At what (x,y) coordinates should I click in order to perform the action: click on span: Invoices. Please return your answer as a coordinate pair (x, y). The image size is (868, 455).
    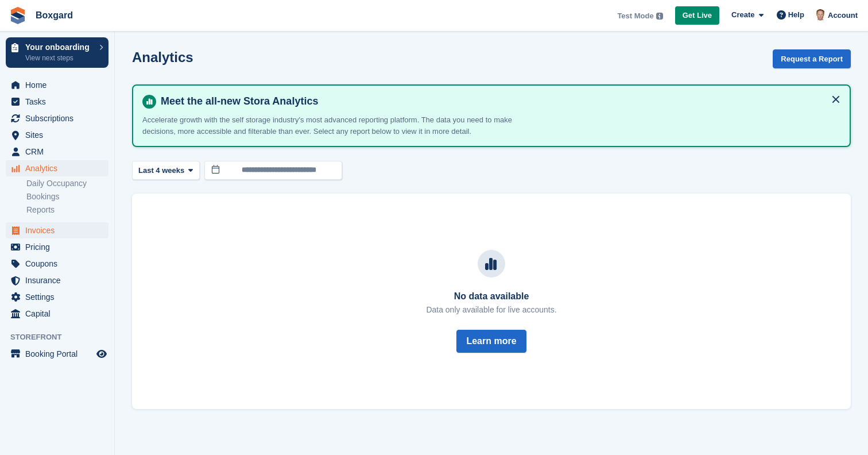
    Looking at the image, I should click on (60, 231).